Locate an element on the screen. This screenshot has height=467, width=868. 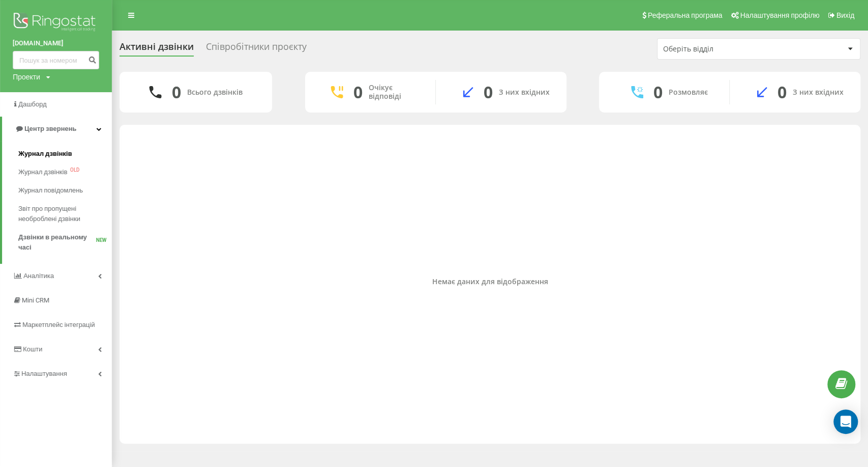
span: Реферальна програма is located at coordinates (685, 15).